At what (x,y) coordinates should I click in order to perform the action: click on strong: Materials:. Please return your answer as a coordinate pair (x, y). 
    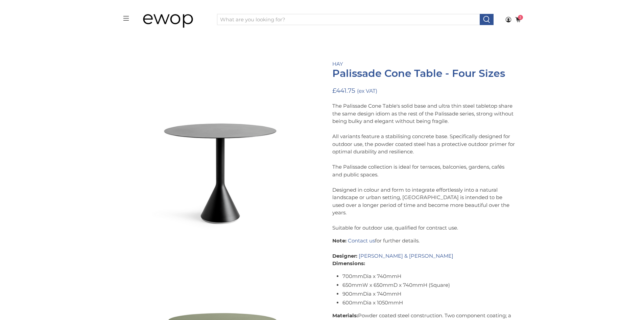
    Looking at the image, I should click on (345, 315).